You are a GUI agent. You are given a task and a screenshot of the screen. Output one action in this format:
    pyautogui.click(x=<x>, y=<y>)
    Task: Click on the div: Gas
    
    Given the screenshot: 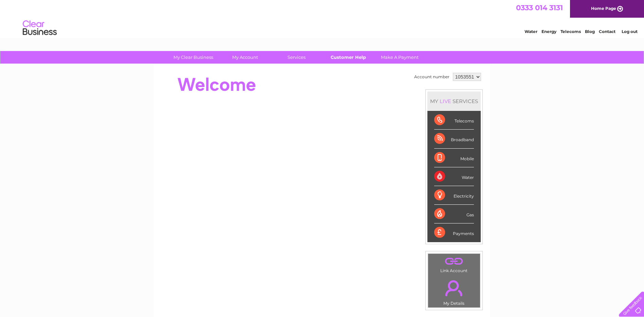 What is the action you would take?
    pyautogui.click(x=454, y=214)
    